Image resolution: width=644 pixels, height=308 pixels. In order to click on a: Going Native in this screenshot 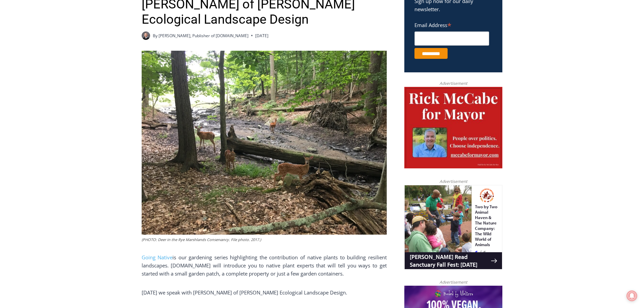, I will do `click(157, 258)`.